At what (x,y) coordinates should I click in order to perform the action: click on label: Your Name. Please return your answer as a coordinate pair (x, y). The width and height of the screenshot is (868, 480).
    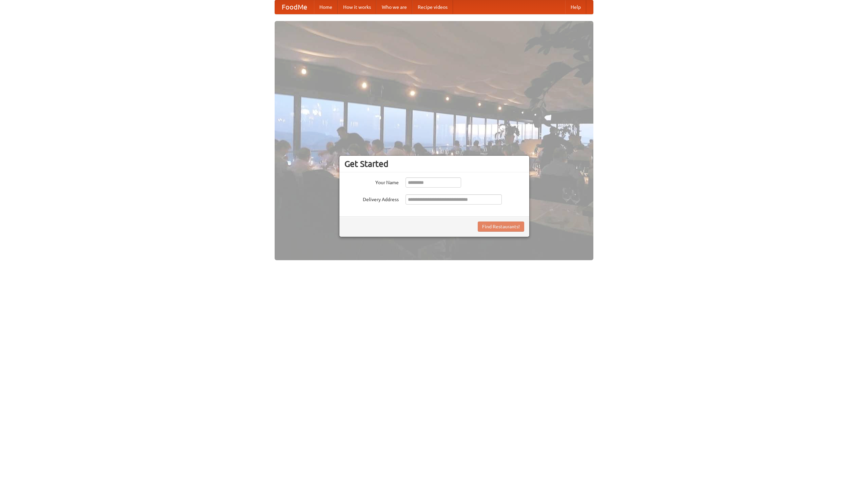
    Looking at the image, I should click on (371, 182).